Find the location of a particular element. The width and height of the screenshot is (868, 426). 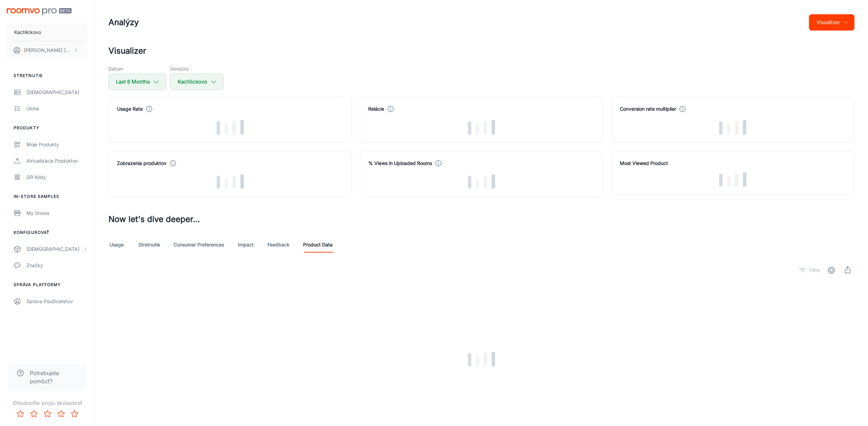

button: Last 6 Months is located at coordinates (138, 82).